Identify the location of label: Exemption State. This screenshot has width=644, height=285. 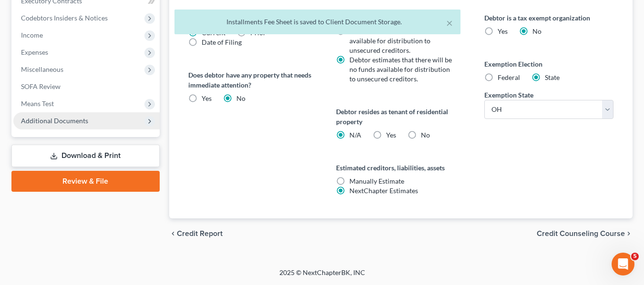
(509, 95).